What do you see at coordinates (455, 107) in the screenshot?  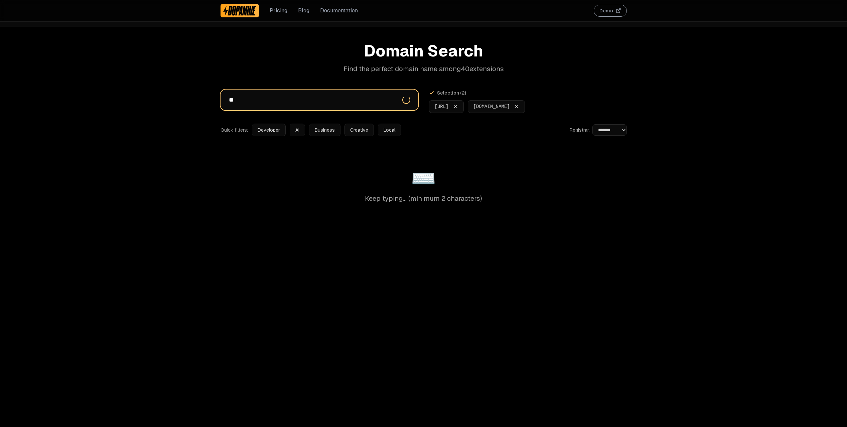 I see `button: Remove conformi.ai from selection` at bounding box center [455, 107].